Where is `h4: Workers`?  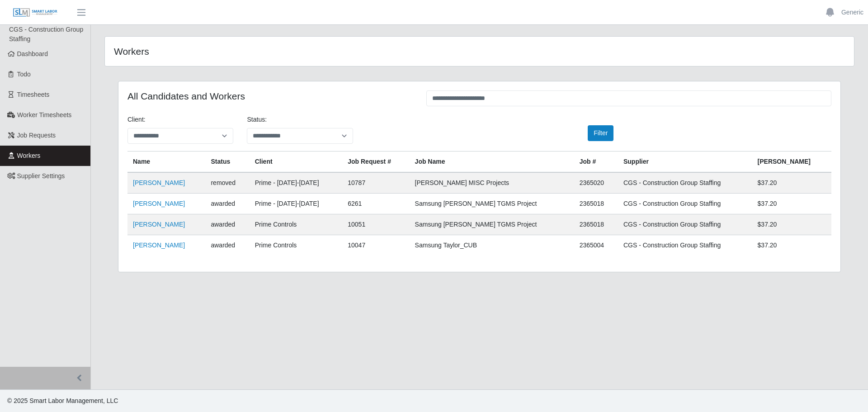
h4: Workers is located at coordinates (262, 51).